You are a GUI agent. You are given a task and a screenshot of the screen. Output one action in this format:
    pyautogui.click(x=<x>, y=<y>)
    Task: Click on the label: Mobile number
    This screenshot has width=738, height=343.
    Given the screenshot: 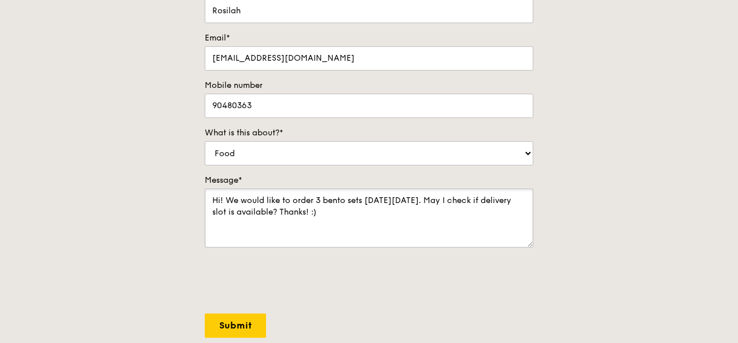 What is the action you would take?
    pyautogui.click(x=369, y=86)
    